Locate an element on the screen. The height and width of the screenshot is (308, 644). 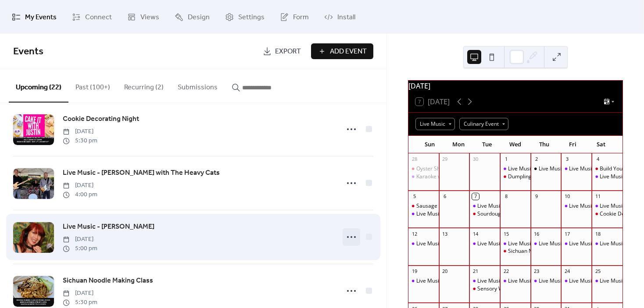
button: Upcoming (22) is located at coordinates (39, 86).